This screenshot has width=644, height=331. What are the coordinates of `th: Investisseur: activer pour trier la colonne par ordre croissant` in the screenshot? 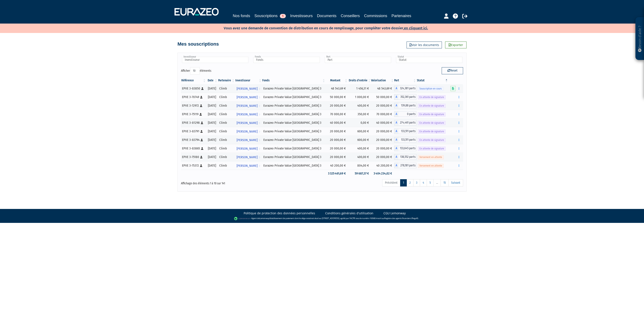 It's located at (249, 81).